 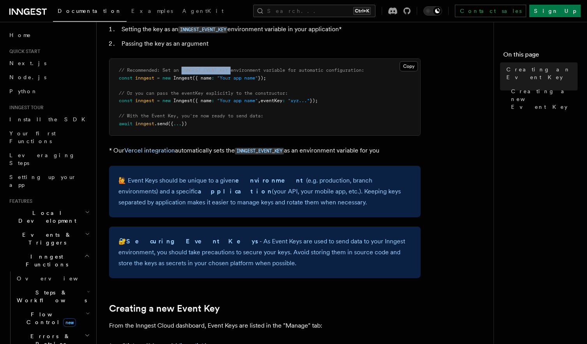 What do you see at coordinates (540, 56) in the screenshot?
I see `h4: On this page` at bounding box center [540, 56].